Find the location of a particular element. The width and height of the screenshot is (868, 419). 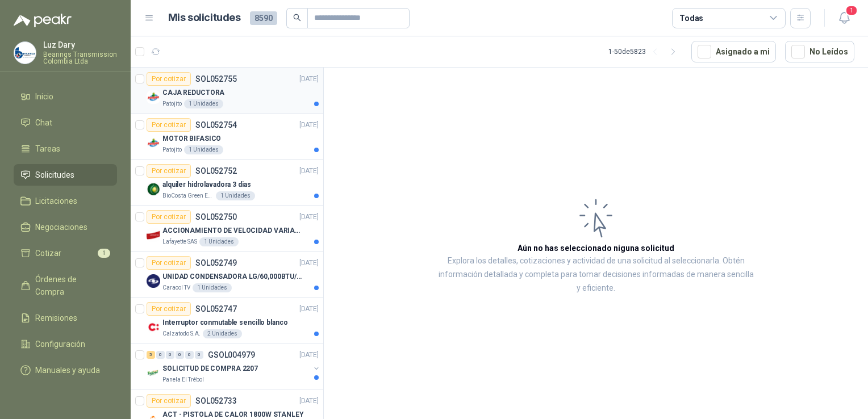

p: Panela El Trébol is located at coordinates (183, 380).